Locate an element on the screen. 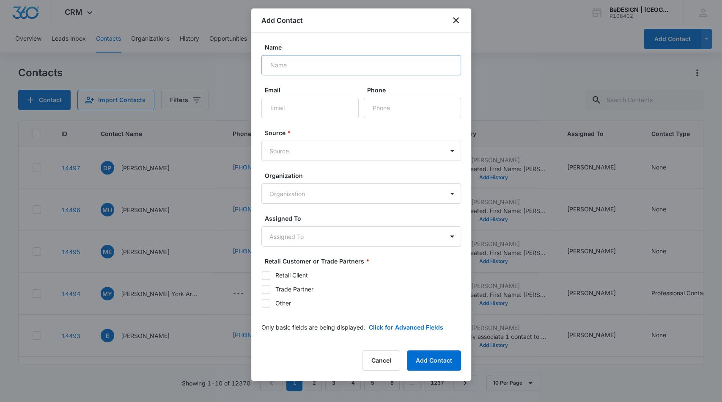 The height and width of the screenshot is (402, 722). div: Trade Partner is located at coordinates (295, 289).